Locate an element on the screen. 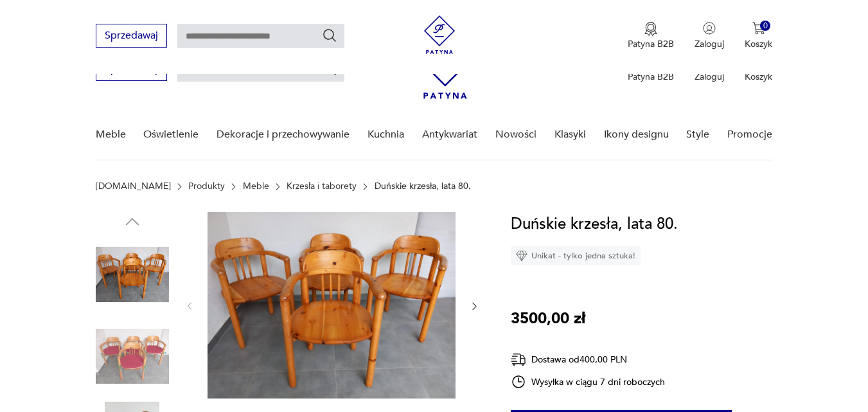 This screenshot has width=868, height=412. a: Style is located at coordinates (698, 134).